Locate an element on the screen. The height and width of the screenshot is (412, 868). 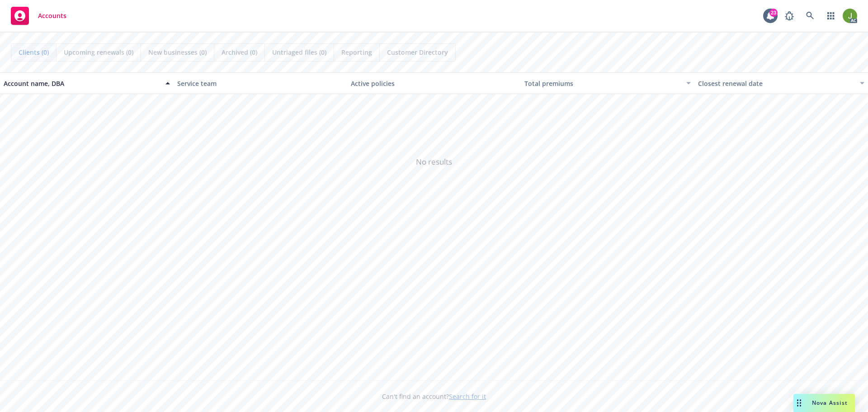
button: Closest renewal date is located at coordinates (781, 83).